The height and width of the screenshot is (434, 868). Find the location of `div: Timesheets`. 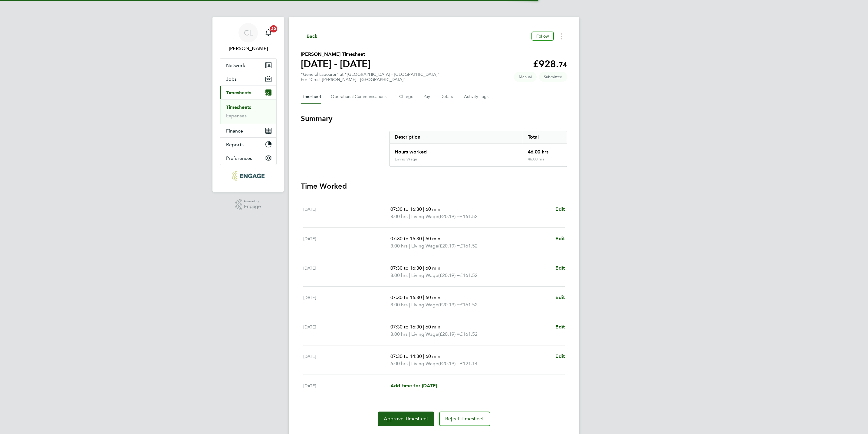

div: Timesheets is located at coordinates (248, 111).